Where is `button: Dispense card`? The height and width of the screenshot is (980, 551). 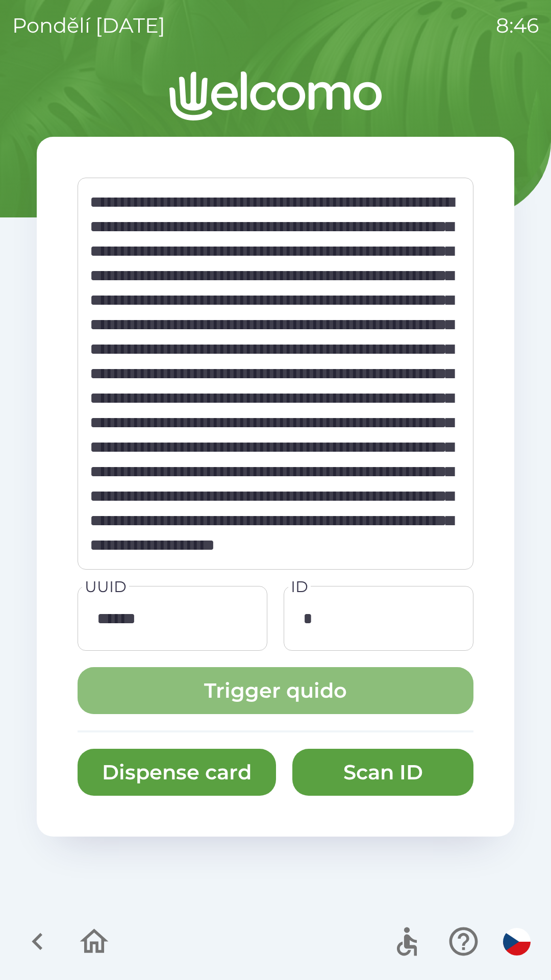
button: Dispense card is located at coordinates (177, 772).